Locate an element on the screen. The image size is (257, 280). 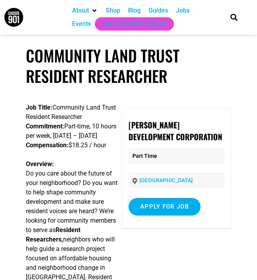
div: Events is located at coordinates (82, 24).